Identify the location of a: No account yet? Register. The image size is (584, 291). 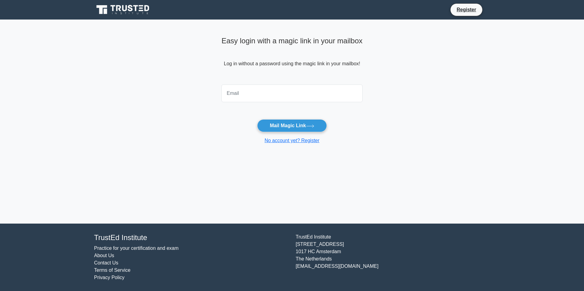
(292, 140).